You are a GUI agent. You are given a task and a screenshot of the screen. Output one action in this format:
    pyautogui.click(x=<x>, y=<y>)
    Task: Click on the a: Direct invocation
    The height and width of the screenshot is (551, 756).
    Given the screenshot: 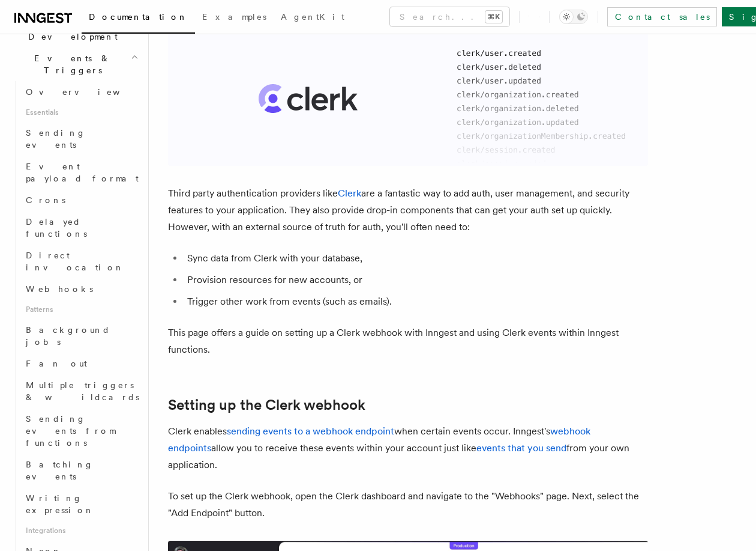 What is the action you would take?
    pyautogui.click(x=81, y=262)
    